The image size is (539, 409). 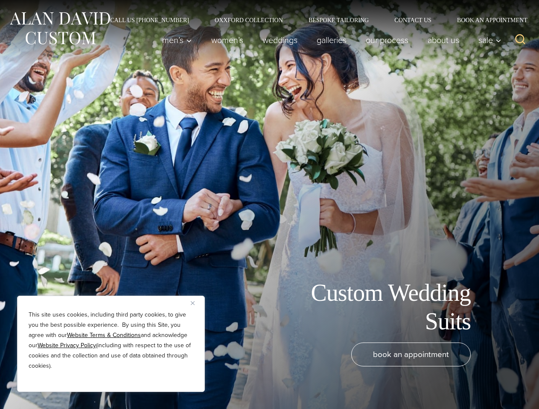 I want to click on u: Website Privacy Policy, so click(x=67, y=345).